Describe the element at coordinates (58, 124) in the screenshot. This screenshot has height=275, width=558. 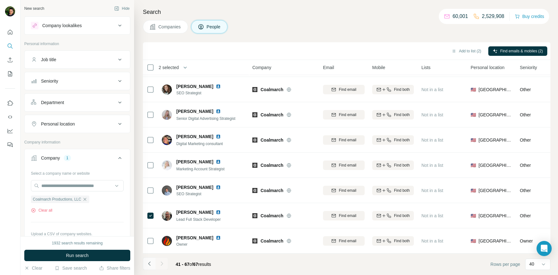
I see `div: Personal location` at that location.